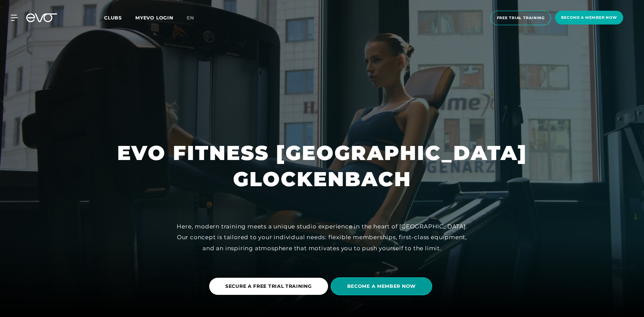 The height and width of the screenshot is (317, 644). I want to click on font: Become a member now, so click(589, 18).